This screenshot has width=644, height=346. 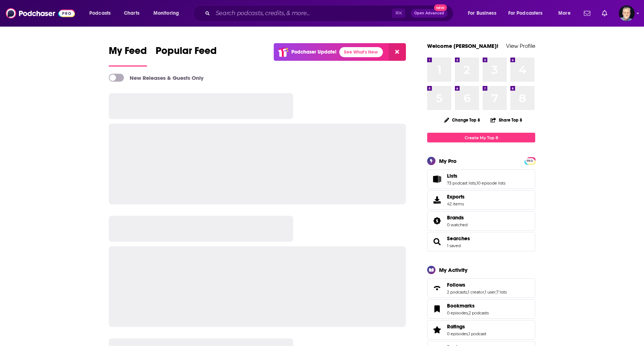 I want to click on span: PRO, so click(x=529, y=161).